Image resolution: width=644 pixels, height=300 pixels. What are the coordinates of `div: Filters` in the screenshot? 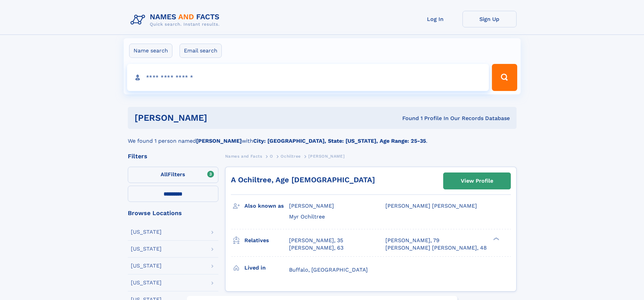 It's located at (173, 157).